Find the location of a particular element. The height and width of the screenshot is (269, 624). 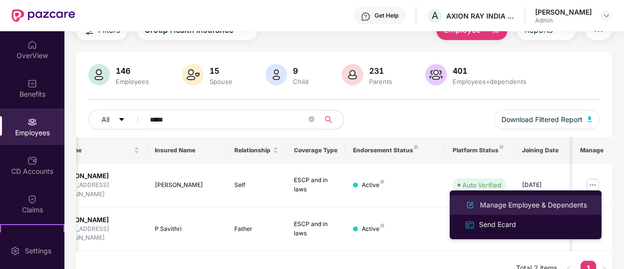

div: Father is located at coordinates (256, 229).